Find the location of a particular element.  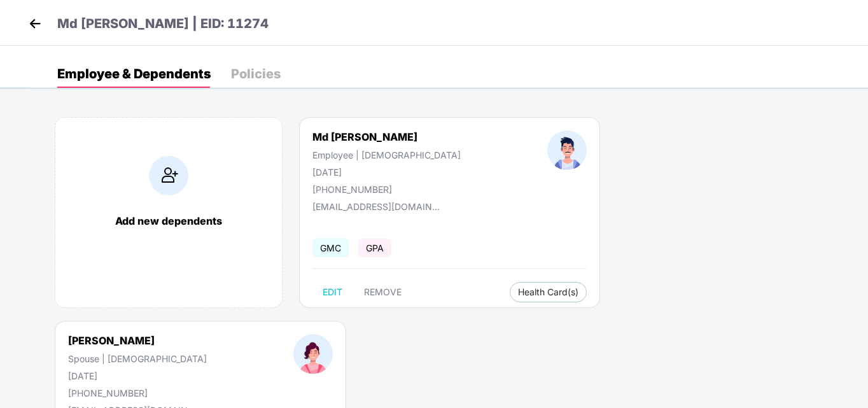

img: back is located at coordinates (35, 24).